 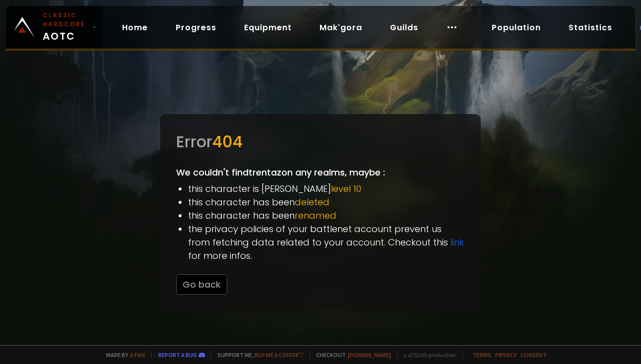 I want to click on a: Consent, so click(x=533, y=355).